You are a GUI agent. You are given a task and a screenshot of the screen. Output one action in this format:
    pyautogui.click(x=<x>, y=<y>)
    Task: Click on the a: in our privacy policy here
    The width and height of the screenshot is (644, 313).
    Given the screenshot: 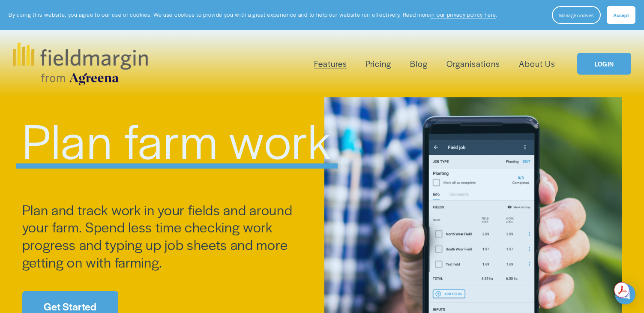 What is the action you would take?
    pyautogui.click(x=463, y=15)
    